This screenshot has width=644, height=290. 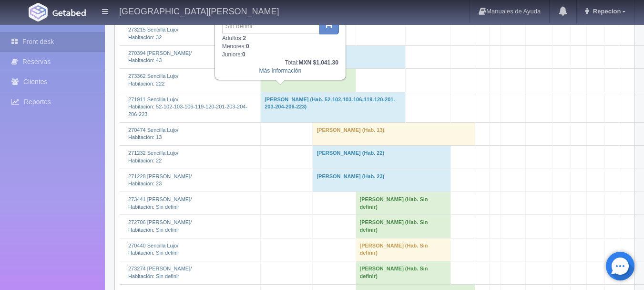 What do you see at coordinates (606, 11) in the screenshot?
I see `span: Repecion` at bounding box center [606, 11].